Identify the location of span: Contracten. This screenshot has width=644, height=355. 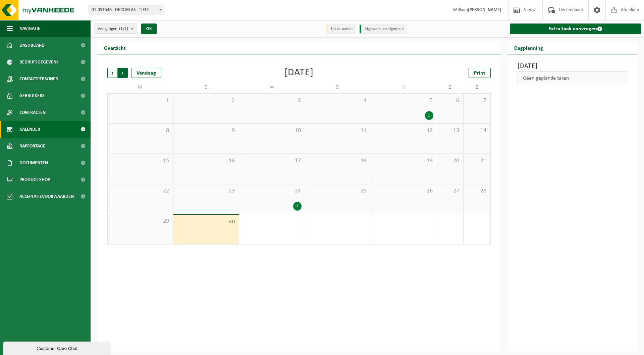
(33, 112).